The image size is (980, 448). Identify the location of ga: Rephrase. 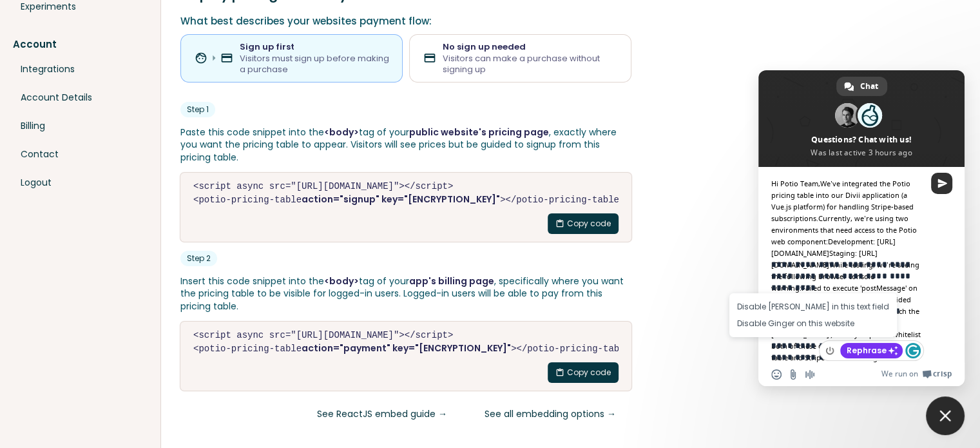
(872, 351).